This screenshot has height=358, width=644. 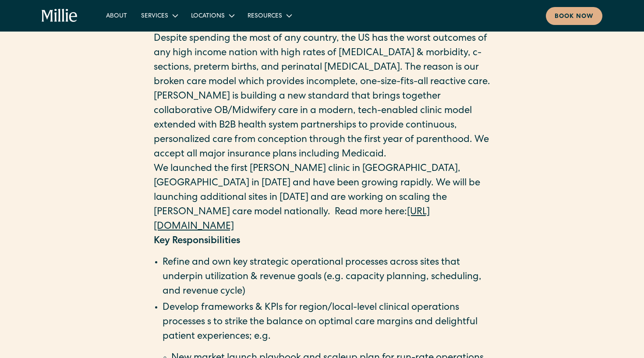 What do you see at coordinates (322, 61) in the screenshot?
I see `p: Despite spending the most of any country, the US has the worst outcomes of any high income nation...` at bounding box center [322, 61].